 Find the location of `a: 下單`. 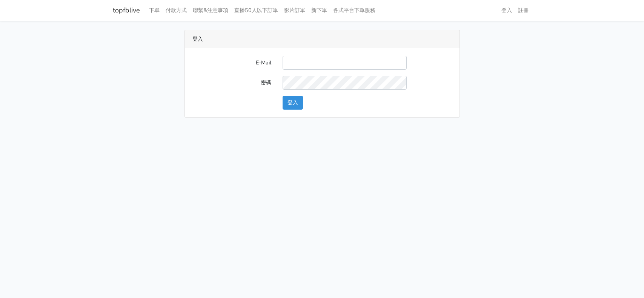

a: 下單 is located at coordinates (154, 10).